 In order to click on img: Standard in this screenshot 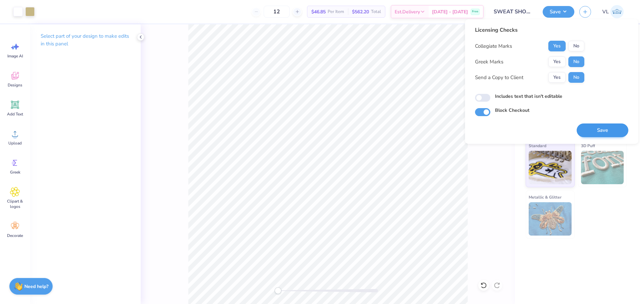, I will do `click(550, 167)`.